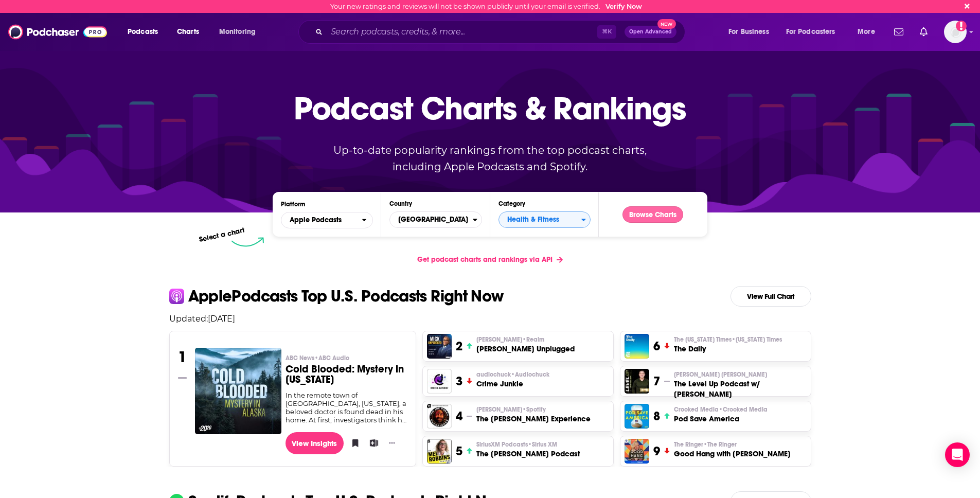 The height and width of the screenshot is (498, 980). I want to click on span: For Business, so click(748, 32).